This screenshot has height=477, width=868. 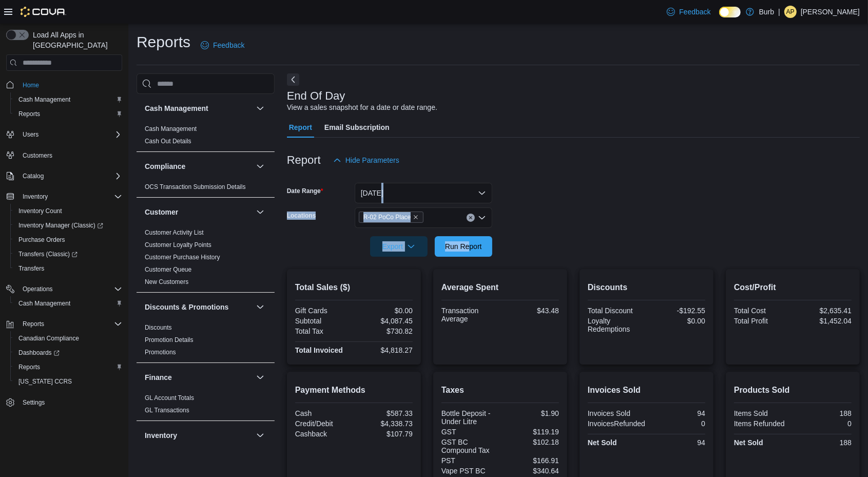 I want to click on div: $0.00, so click(x=677, y=321).